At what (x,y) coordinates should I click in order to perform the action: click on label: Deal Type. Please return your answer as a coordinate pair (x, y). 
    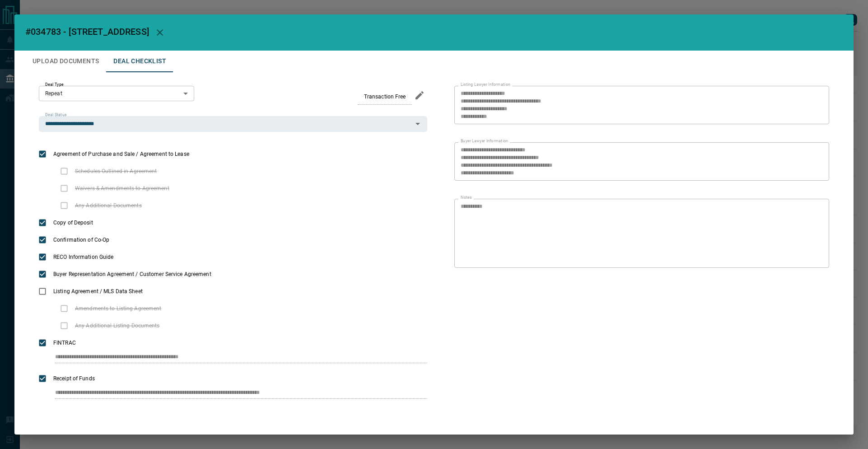
    Looking at the image, I should click on (54, 85).